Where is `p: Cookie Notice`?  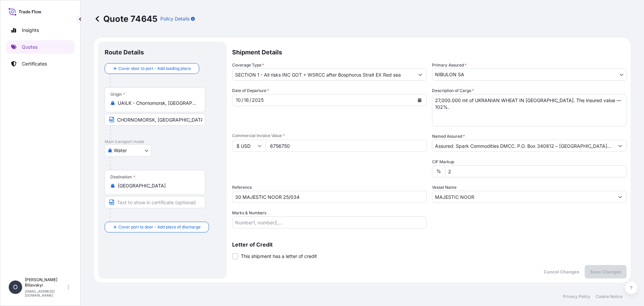 p: Cookie Notice is located at coordinates (609, 297).